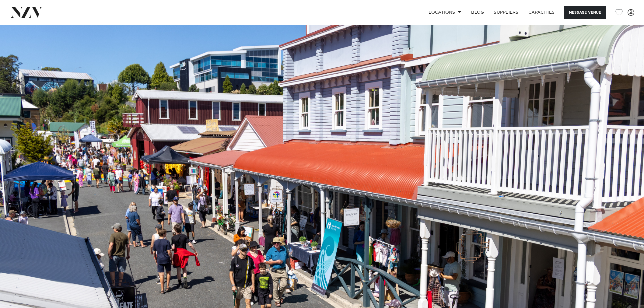  I want to click on img: nzv-logo.png, so click(26, 12).